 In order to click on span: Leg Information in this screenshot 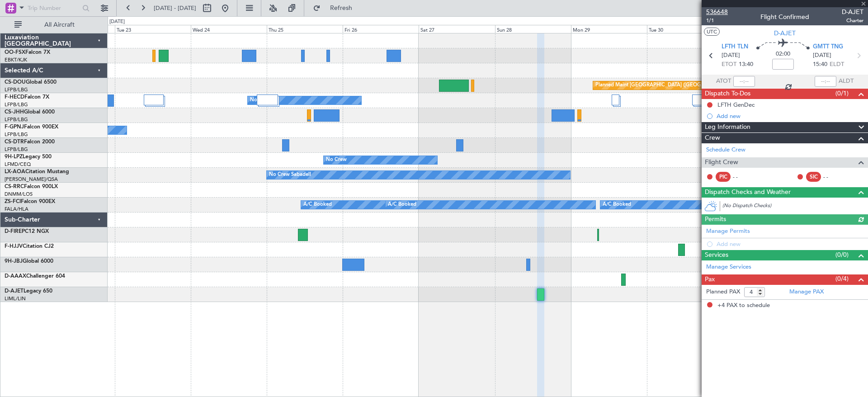, I will do `click(728, 127)`.